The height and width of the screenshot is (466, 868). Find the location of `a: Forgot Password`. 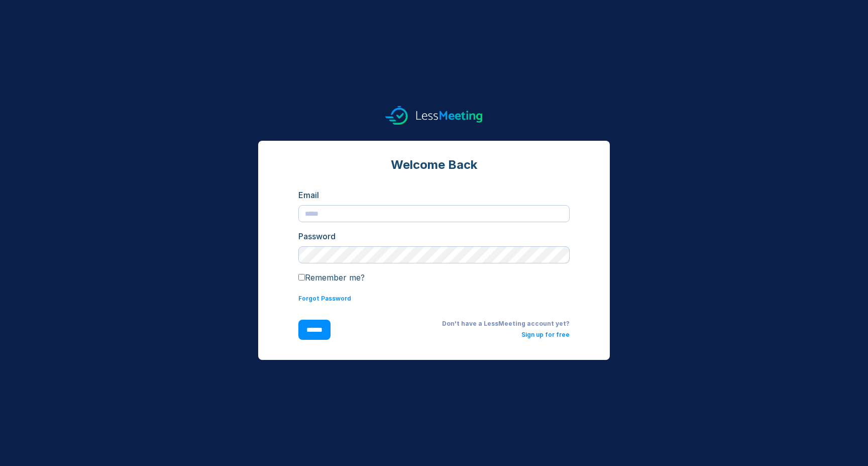

a: Forgot Password is located at coordinates (324, 298).